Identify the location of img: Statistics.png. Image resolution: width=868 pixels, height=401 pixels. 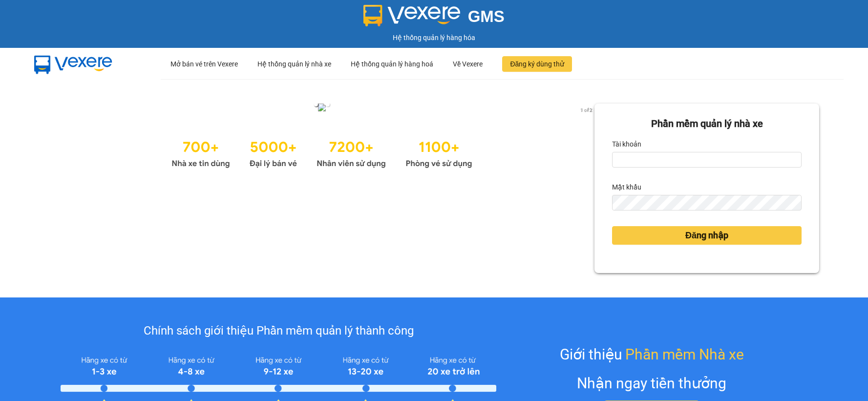
(322, 153).